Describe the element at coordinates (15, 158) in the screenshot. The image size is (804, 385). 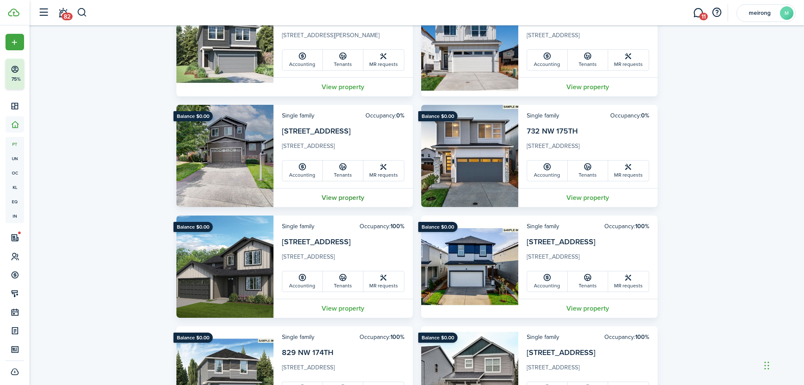
I see `a: un` at that location.